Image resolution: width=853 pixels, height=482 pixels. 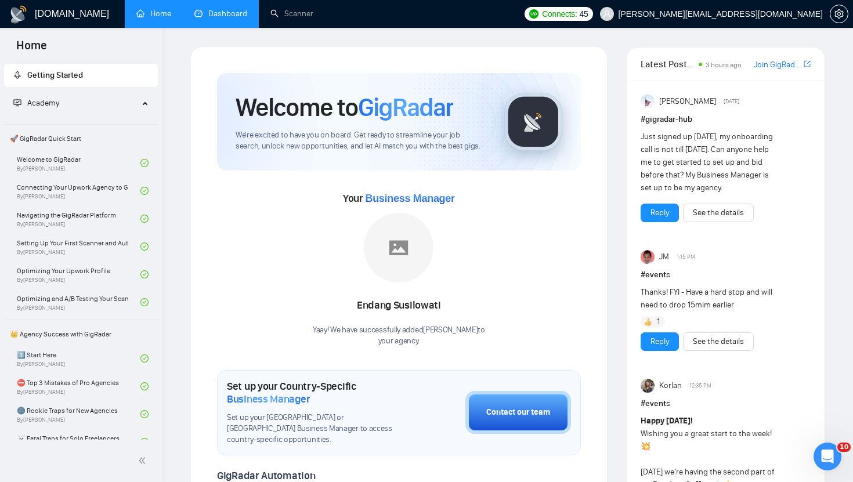 I want to click on span: 1, so click(x=658, y=322).